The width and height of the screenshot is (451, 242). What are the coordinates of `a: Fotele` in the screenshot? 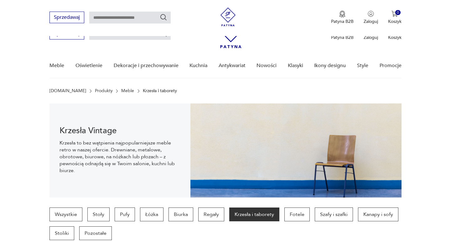 It's located at (297, 214).